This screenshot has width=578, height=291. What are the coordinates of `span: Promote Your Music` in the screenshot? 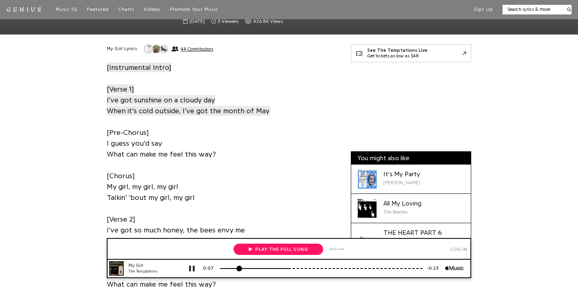 It's located at (194, 9).